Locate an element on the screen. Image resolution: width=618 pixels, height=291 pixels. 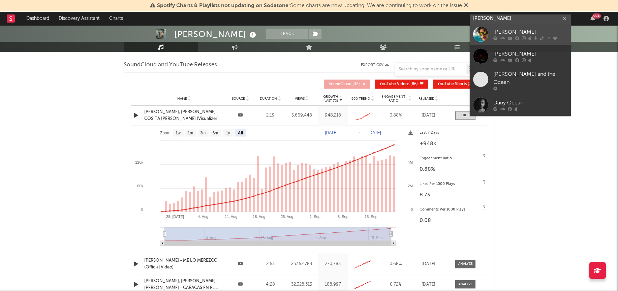
div: Last 7 Days is located at coordinates (452, 133).